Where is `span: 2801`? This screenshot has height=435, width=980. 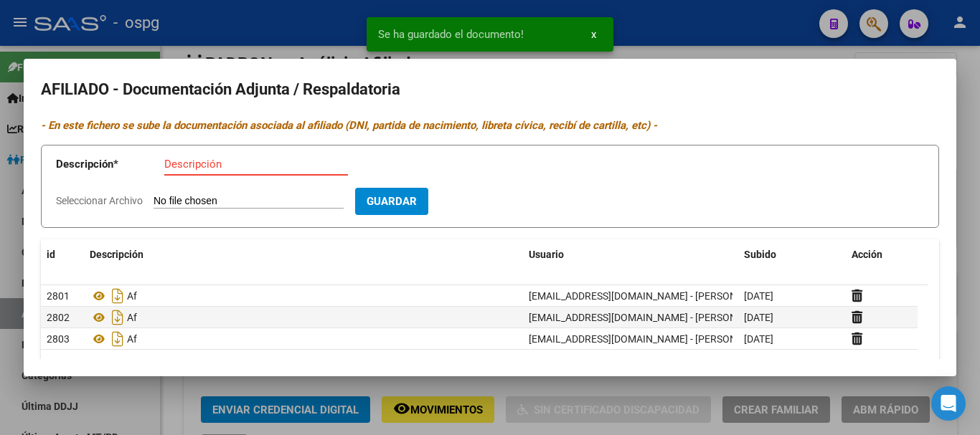 span: 2801 is located at coordinates (58, 296).